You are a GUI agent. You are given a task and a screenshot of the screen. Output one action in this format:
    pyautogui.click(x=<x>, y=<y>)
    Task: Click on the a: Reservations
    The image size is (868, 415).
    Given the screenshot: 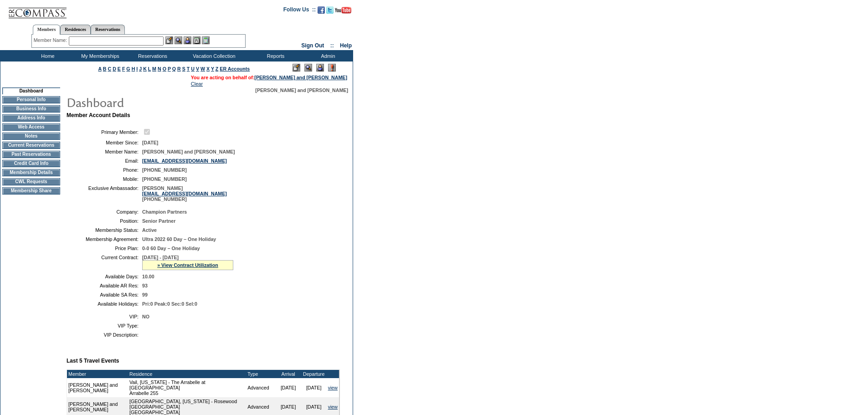 What is the action you would take?
    pyautogui.click(x=107, y=29)
    